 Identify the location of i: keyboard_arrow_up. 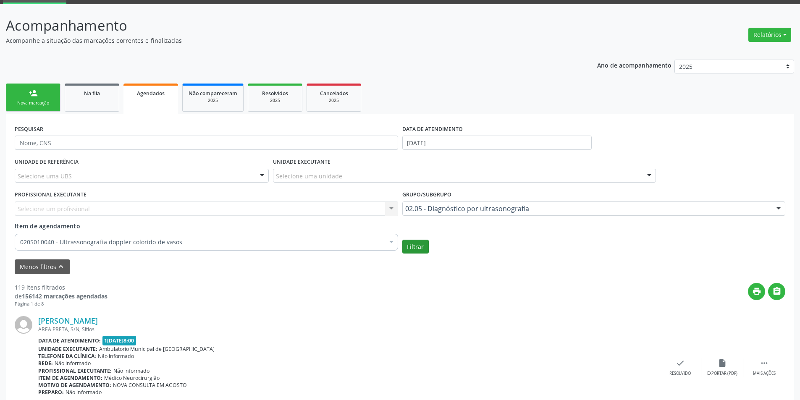
(61, 267).